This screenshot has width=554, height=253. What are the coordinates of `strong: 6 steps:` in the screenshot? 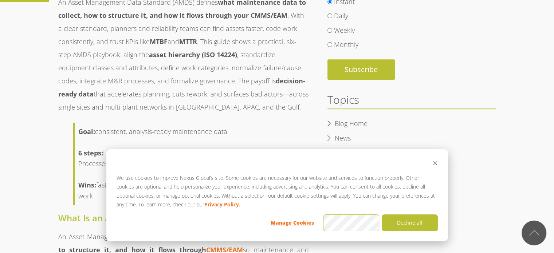 It's located at (91, 153).